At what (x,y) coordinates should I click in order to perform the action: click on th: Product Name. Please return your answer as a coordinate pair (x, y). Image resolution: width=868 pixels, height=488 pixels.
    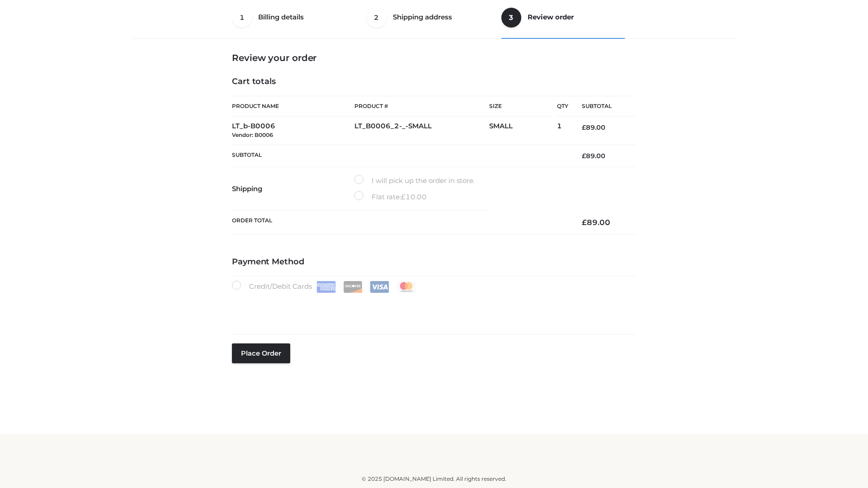
    Looking at the image, I should click on (293, 106).